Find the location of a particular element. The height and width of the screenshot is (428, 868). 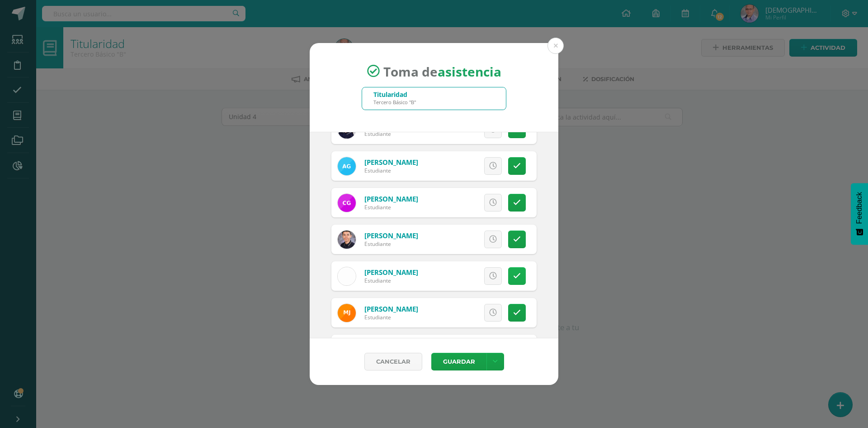

img: 252f3630414749baa04ea46b731169da.png is located at coordinates (347, 313).